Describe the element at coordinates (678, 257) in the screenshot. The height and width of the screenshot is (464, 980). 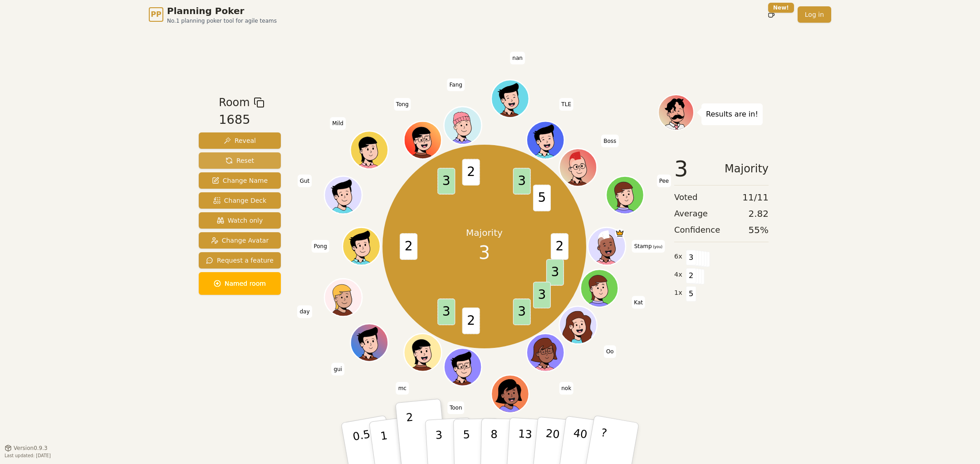
I see `span: 6 x` at that location.